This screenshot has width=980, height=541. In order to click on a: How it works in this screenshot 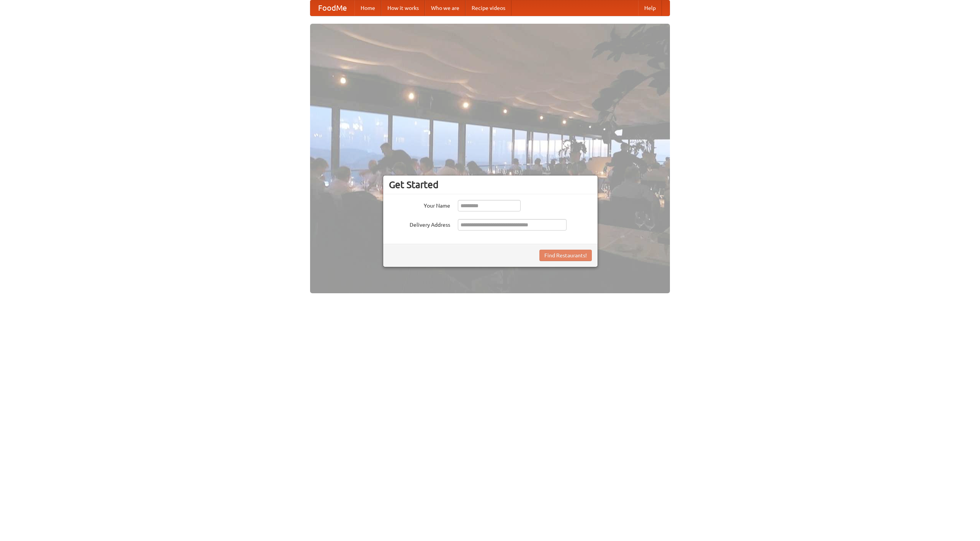, I will do `click(403, 8)`.